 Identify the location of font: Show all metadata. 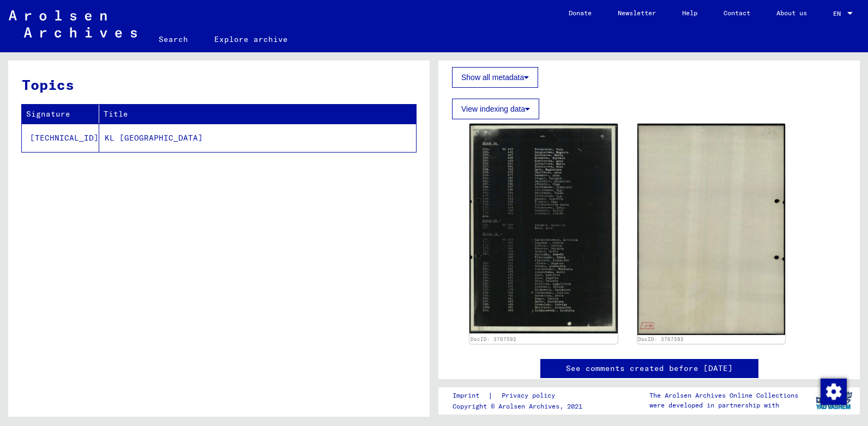
(492, 77).